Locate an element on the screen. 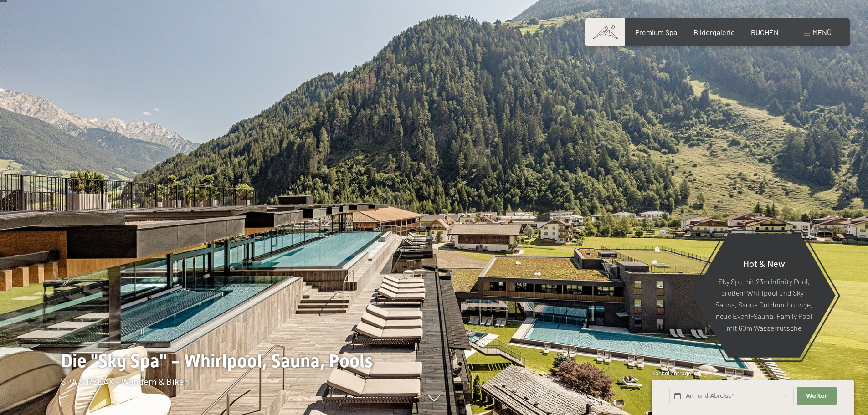 The height and width of the screenshot is (415, 868). a: BUCHEN is located at coordinates (765, 32).